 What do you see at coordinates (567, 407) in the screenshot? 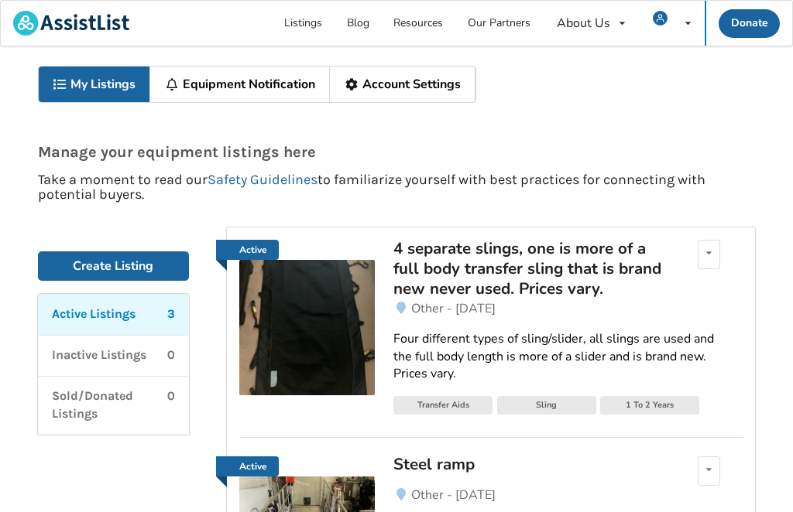
I see `a: Transfer AidsSling1 To 2 Years` at bounding box center [567, 407].